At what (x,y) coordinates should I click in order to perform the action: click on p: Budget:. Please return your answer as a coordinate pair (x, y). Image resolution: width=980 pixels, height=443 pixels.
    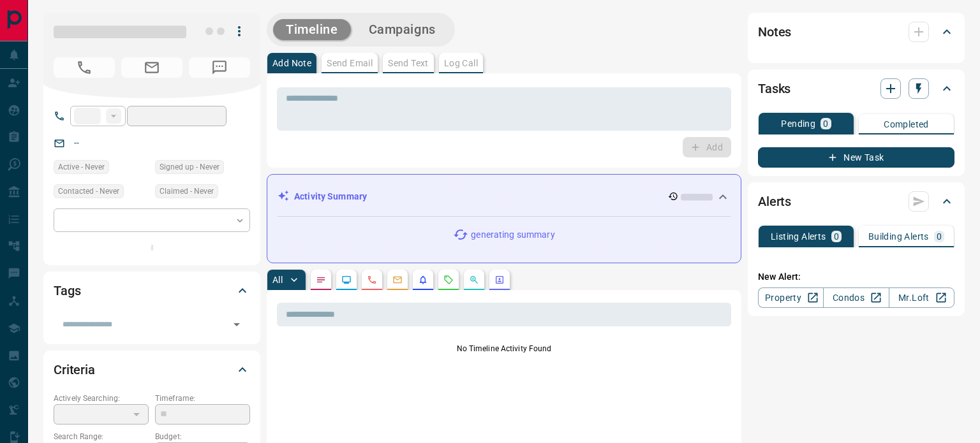
    Looking at the image, I should click on (202, 436).